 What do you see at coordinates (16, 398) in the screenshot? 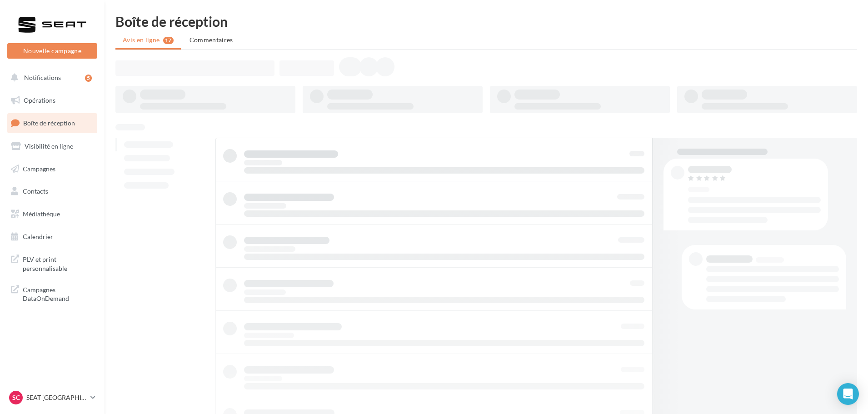
I see `span: SC` at bounding box center [16, 398].